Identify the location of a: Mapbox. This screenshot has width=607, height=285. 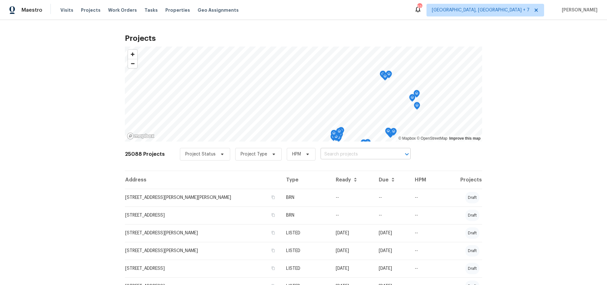
(407, 138).